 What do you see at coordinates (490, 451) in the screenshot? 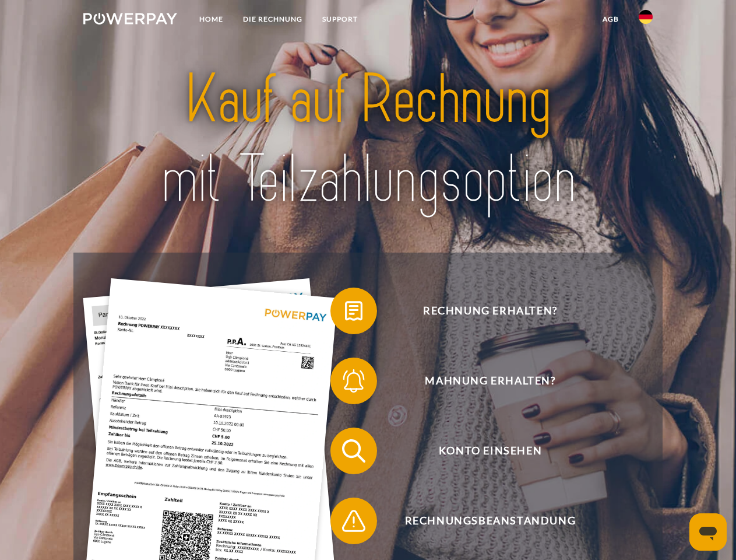
I see `span: Konto einsehen` at bounding box center [490, 451].